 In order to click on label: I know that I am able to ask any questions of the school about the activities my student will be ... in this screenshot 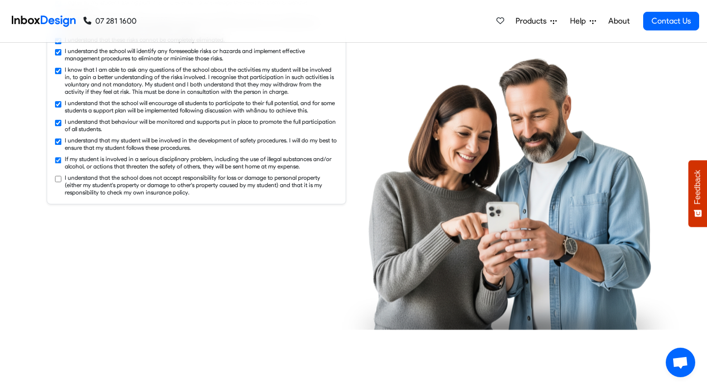, I will do `click(201, 81)`.